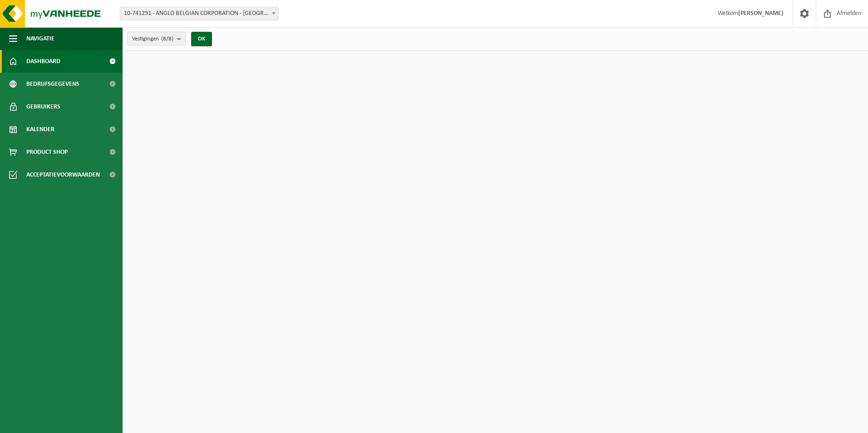 Image resolution: width=868 pixels, height=433 pixels. What do you see at coordinates (167, 39) in the screenshot?
I see `count: (8/8)` at bounding box center [167, 39].